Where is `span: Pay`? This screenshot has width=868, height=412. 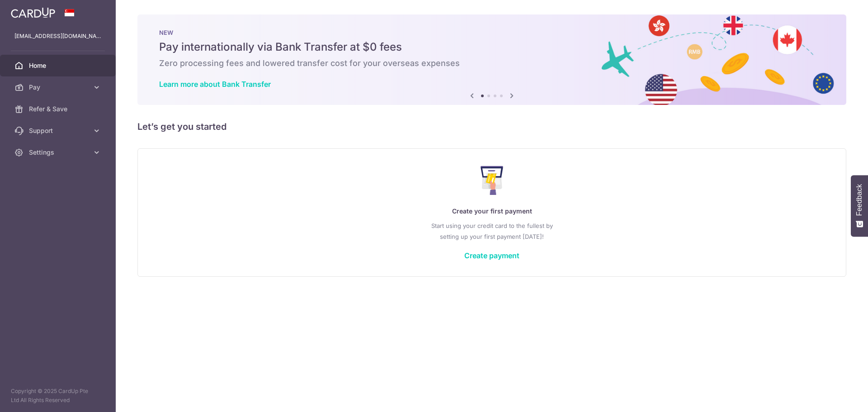
span: Pay is located at coordinates (59, 87).